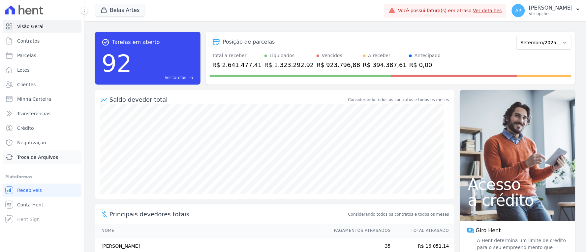 The width and height of the screenshot is (586, 252). What do you see at coordinates (117, 63) in the screenshot?
I see `div: 92` at bounding box center [117, 63].